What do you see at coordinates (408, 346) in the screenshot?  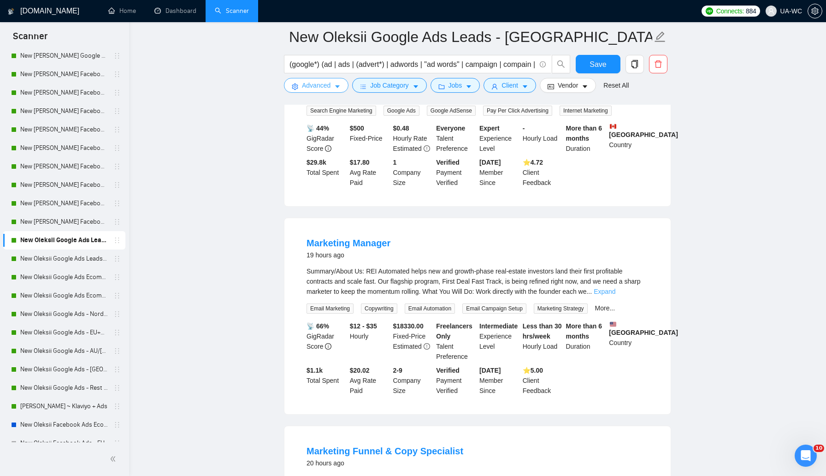 I see `span: Estimated` at bounding box center [408, 346].